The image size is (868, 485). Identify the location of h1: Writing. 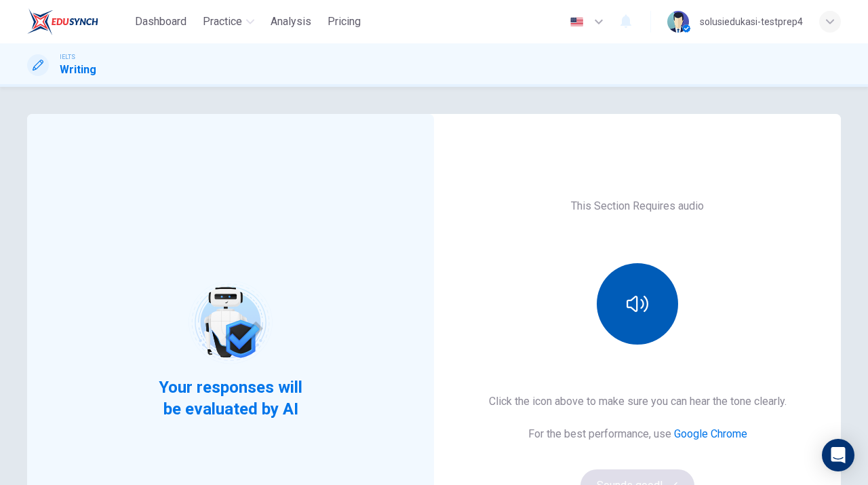
(78, 70).